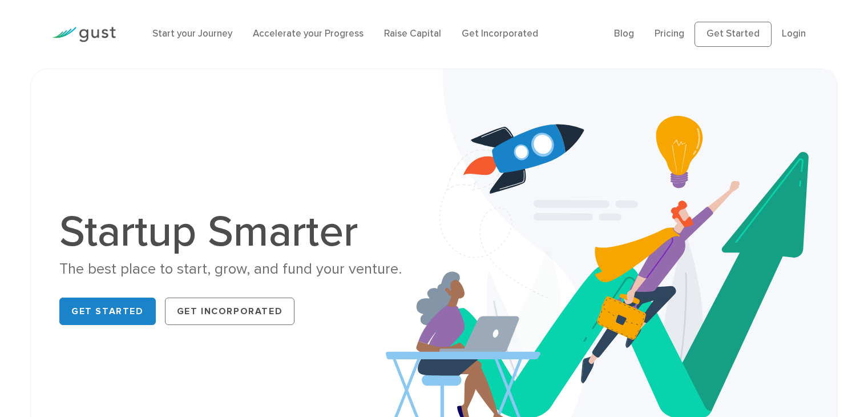  Describe the element at coordinates (192, 34) in the screenshot. I see `a: Start your Journey` at that location.